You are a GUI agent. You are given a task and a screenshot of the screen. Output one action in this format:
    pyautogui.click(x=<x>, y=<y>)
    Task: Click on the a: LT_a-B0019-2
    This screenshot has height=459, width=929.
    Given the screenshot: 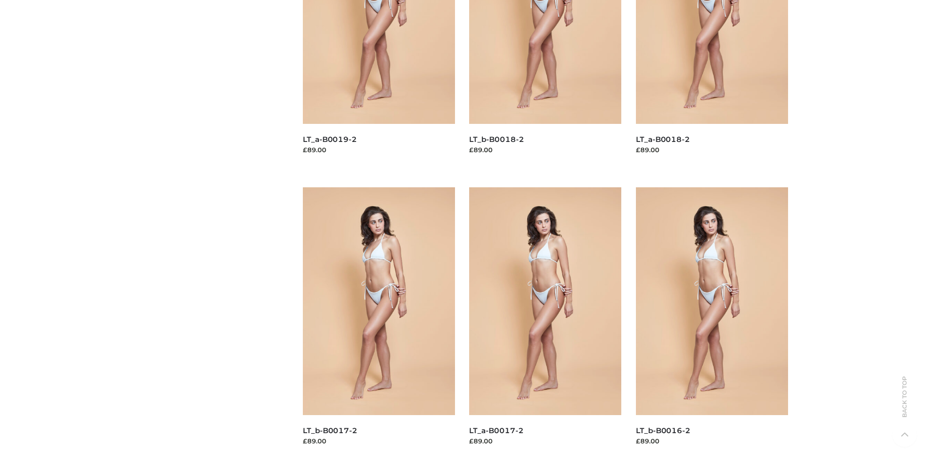 What is the action you would take?
    pyautogui.click(x=330, y=139)
    